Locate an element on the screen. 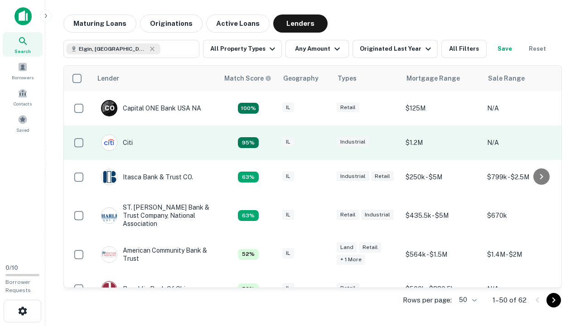  div: Search is located at coordinates (23, 44).